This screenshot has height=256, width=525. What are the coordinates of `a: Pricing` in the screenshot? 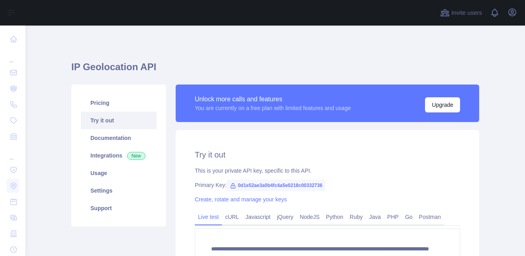 It's located at (119, 103).